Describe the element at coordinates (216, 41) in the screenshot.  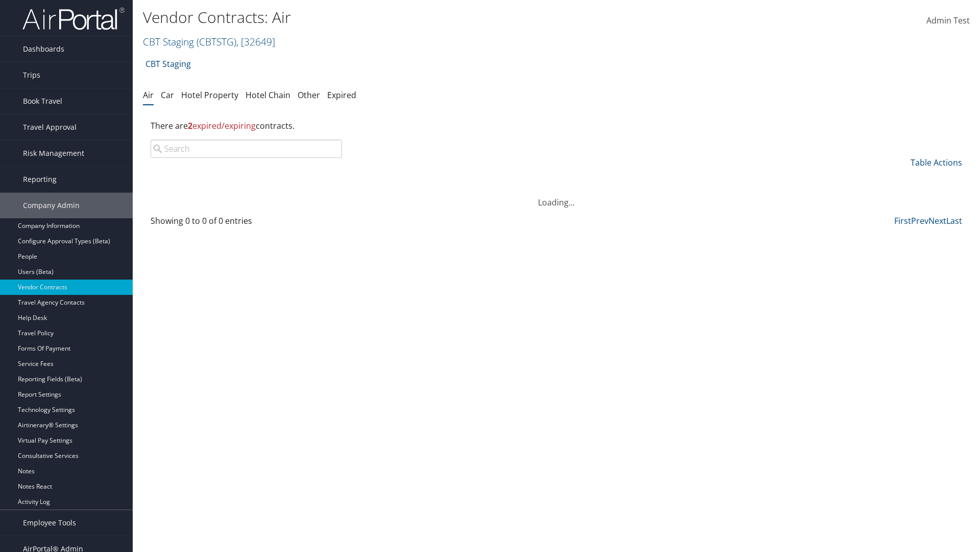
I see `span: ( CBTSTG )` at that location.